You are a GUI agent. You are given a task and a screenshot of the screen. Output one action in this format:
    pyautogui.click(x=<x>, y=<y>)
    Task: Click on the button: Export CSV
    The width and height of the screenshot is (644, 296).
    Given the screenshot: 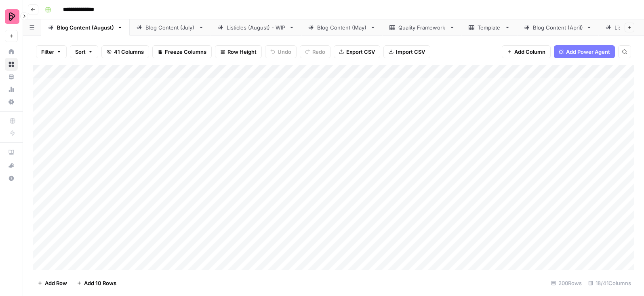 What is the action you would take?
    pyautogui.click(x=357, y=52)
    